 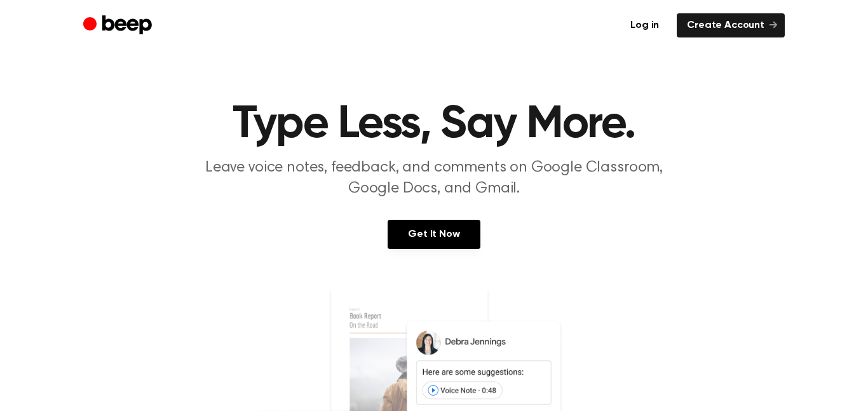 What do you see at coordinates (731, 25) in the screenshot?
I see `a: Create Account` at bounding box center [731, 25].